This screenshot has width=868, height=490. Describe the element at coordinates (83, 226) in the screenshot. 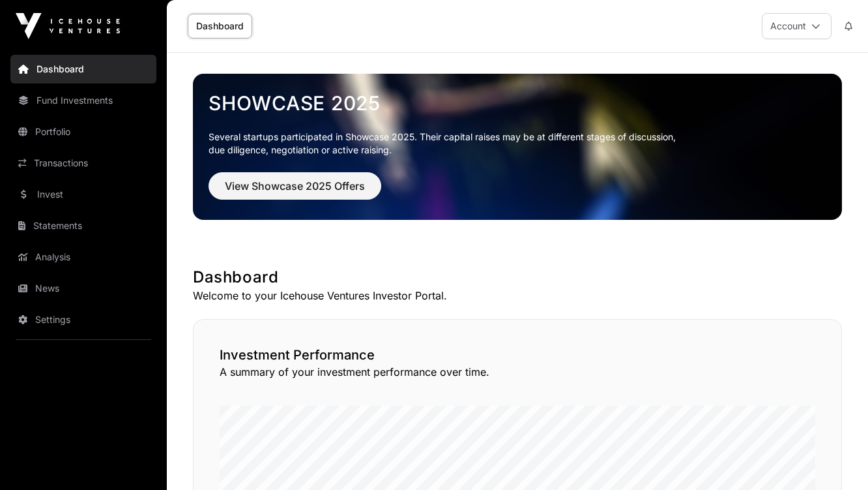

I see `a: Statements` at that location.